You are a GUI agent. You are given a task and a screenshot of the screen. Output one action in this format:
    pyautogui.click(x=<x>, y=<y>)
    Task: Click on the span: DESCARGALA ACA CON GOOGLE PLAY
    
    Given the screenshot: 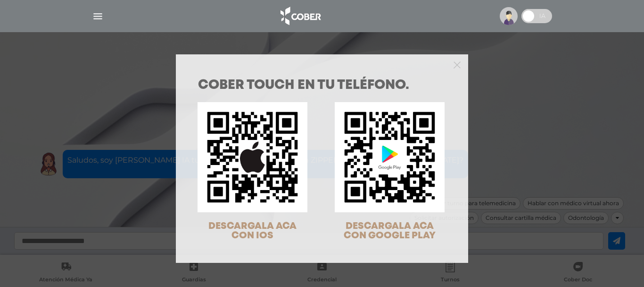 What is the action you would take?
    pyautogui.click(x=389, y=230)
    